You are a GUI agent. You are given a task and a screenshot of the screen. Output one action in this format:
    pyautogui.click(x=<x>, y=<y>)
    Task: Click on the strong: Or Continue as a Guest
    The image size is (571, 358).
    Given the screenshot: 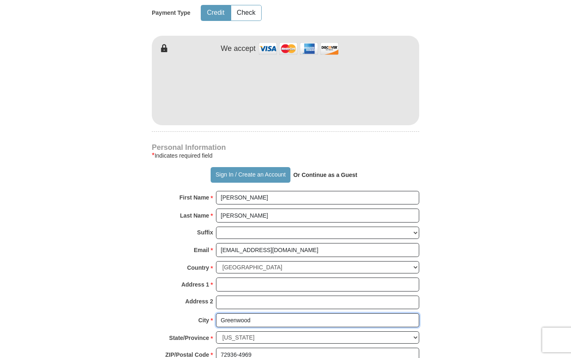 What is the action you would take?
    pyautogui.click(x=325, y=175)
    